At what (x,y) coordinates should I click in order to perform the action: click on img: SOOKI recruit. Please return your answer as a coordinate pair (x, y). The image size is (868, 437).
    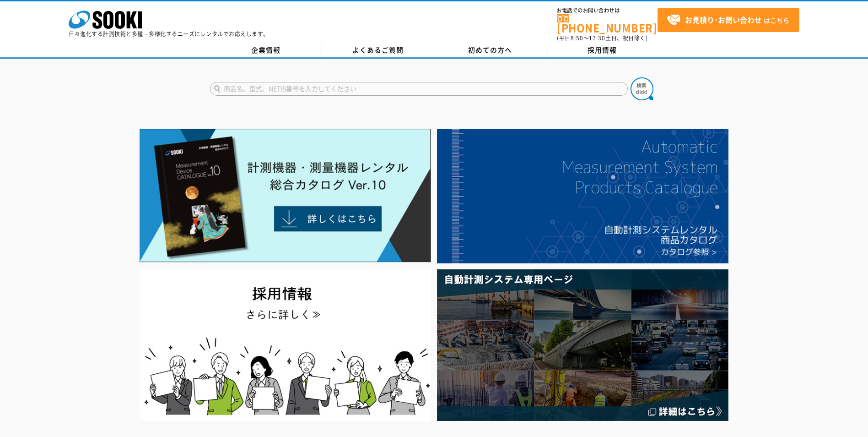
    Looking at the image, I should click on (285, 345).